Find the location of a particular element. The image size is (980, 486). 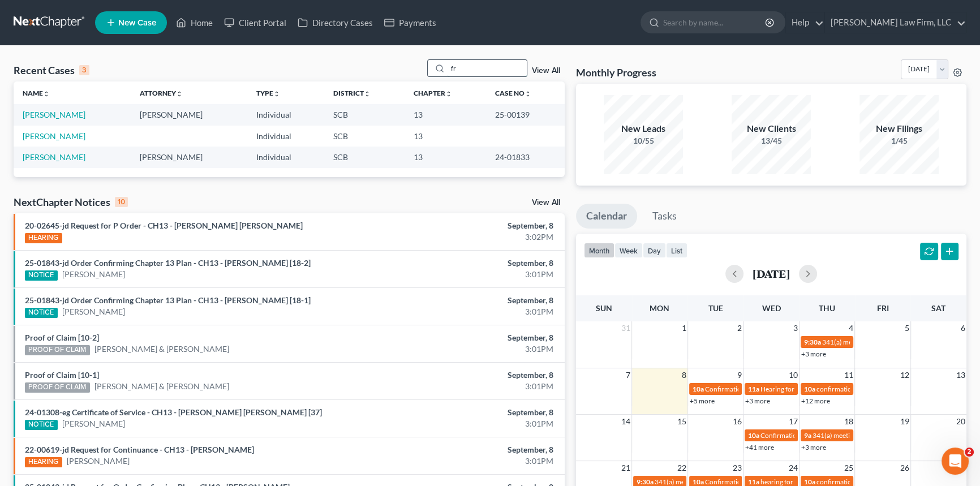

input: Search by name... is located at coordinates (487, 68).